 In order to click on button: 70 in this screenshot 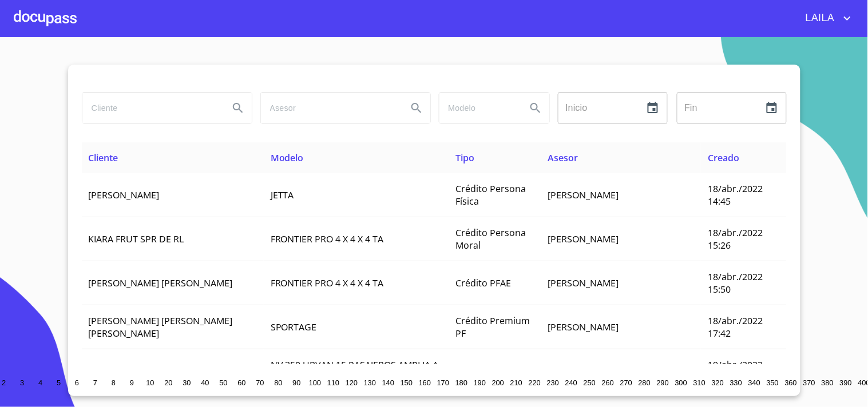, I will do `click(260, 383)`.